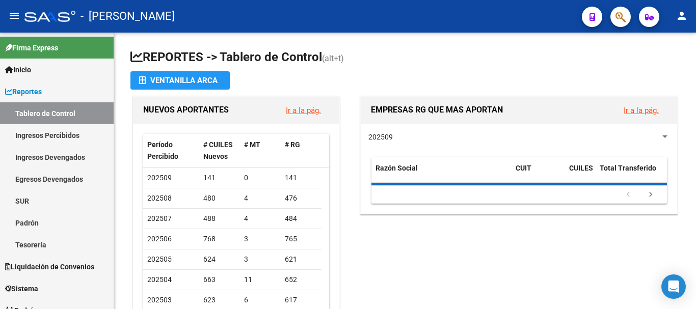  What do you see at coordinates (650, 195) in the screenshot?
I see `a: go to next page` at bounding box center [650, 195].